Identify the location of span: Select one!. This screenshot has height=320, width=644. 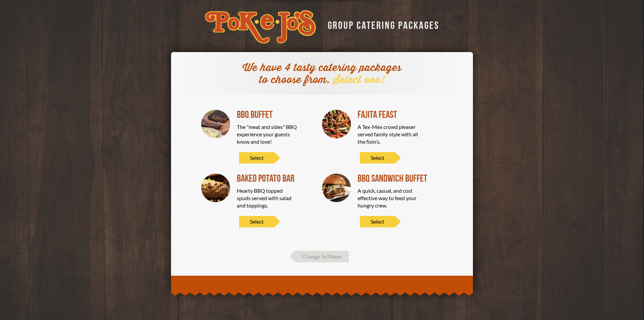
(359, 80).